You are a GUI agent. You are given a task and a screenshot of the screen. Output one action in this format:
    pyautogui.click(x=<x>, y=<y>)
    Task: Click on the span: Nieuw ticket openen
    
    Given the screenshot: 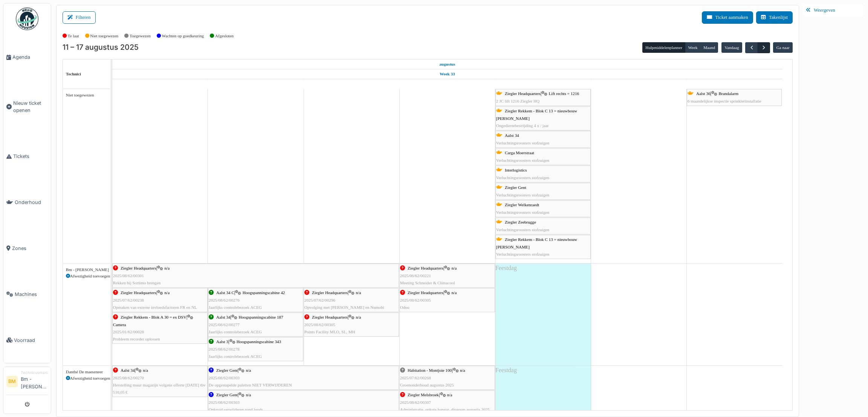 What is the action you would take?
    pyautogui.click(x=31, y=107)
    